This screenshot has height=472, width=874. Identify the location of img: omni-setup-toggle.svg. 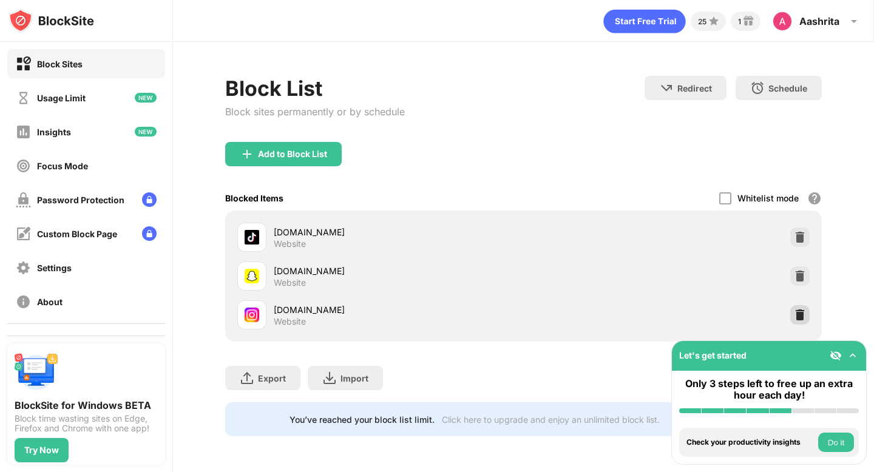
(853, 356).